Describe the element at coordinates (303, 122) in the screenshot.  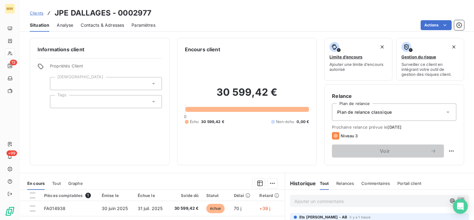
I see `span: 0,00 €` at that location.